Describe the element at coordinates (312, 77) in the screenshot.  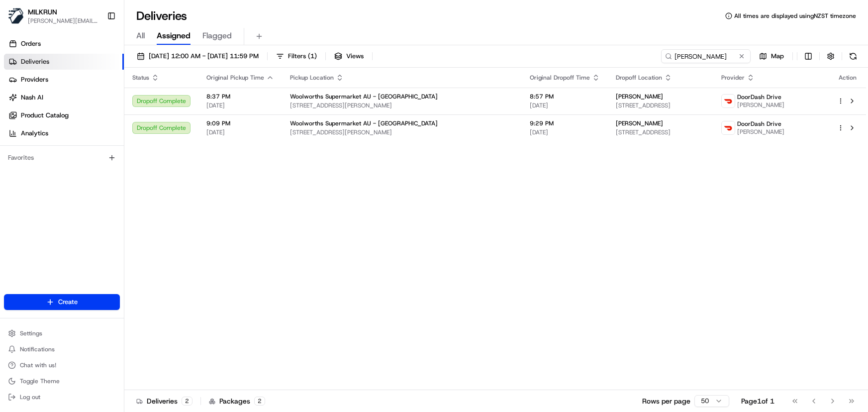
I see `span: Pickup Location` at that location.